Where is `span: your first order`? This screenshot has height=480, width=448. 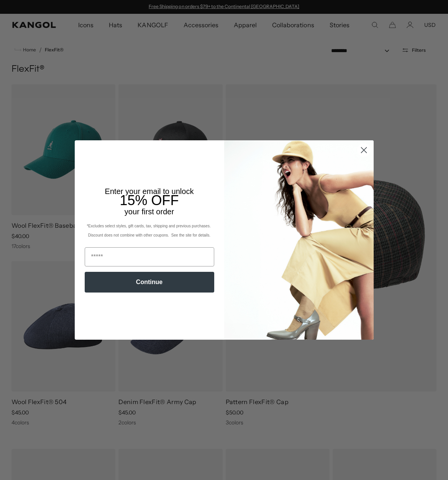
span: your first order is located at coordinates (149, 212).